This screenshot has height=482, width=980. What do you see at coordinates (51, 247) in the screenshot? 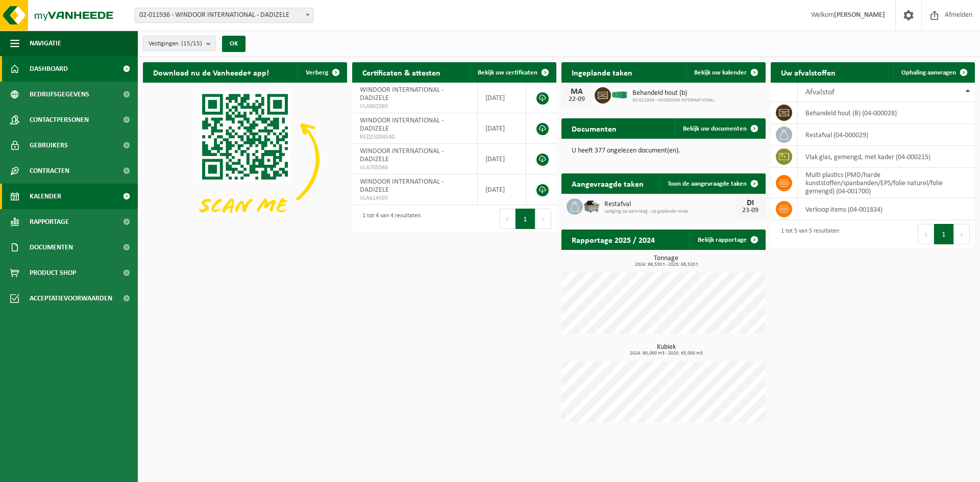
I see `span: Documenten` at bounding box center [51, 247].